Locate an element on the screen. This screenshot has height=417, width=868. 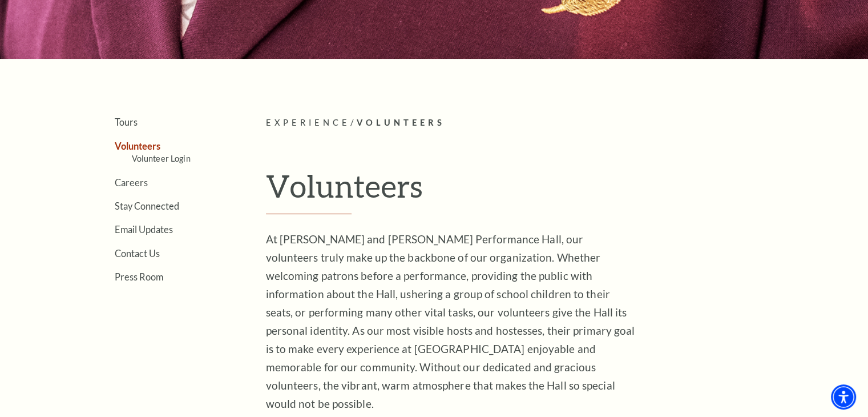
a: Careers is located at coordinates (132, 182).